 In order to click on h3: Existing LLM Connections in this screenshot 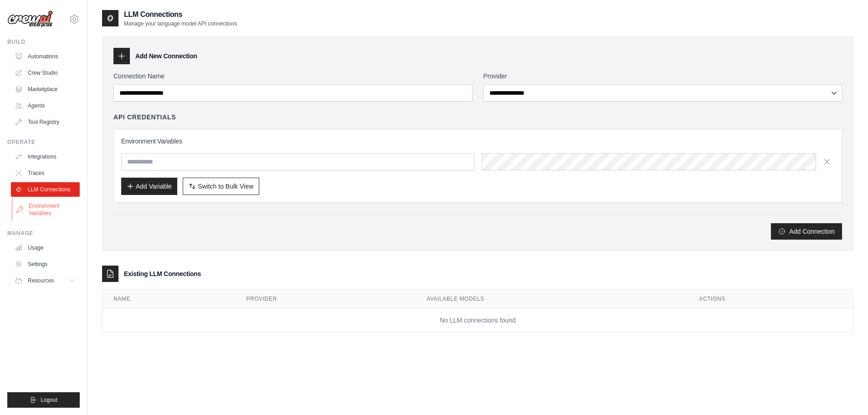, I will do `click(162, 274)`.